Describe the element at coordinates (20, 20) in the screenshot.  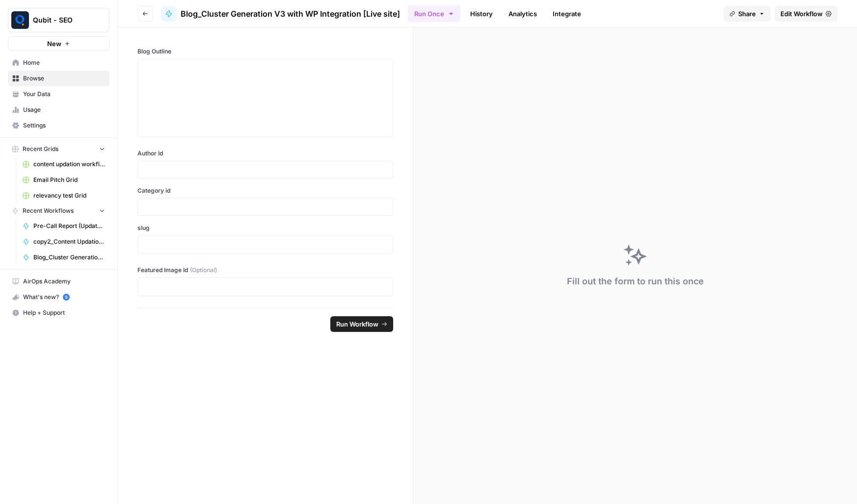
I see `img: Qubit - SEO Logo` at that location.